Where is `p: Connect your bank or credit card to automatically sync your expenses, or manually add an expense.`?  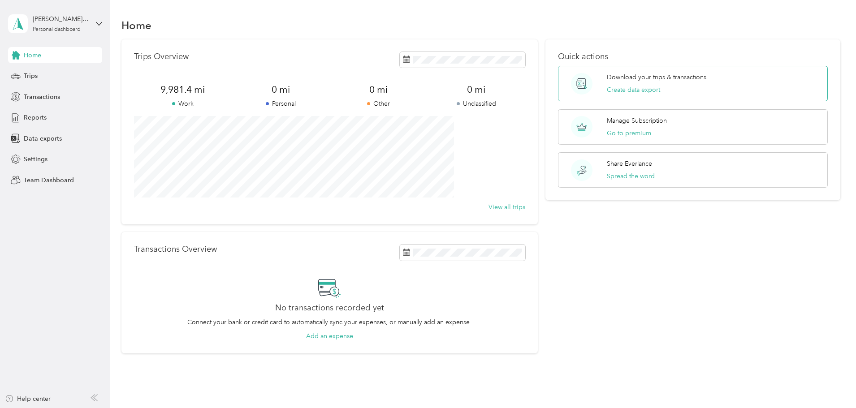
p: Connect your bank or credit card to automatically sync your expenses, or manually add an expense. is located at coordinates (329, 322).